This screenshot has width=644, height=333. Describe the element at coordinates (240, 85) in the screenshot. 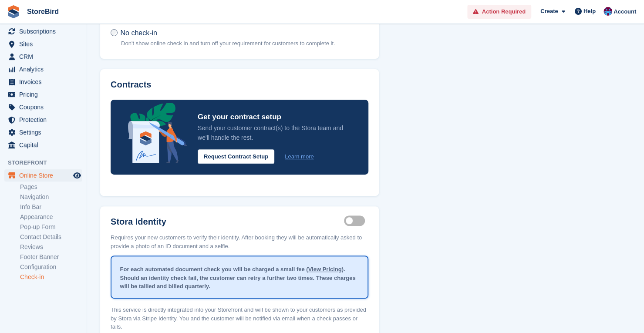

I see `h3: Contracts` at that location.